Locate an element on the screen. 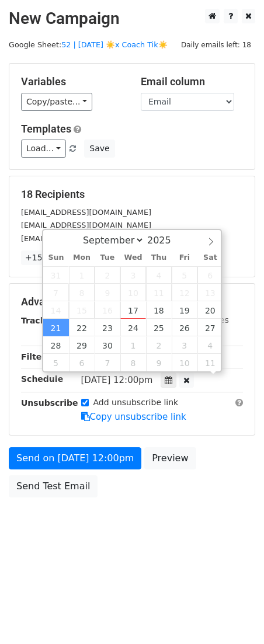 This screenshot has height=644, width=264. span: Wed is located at coordinates (133, 257).